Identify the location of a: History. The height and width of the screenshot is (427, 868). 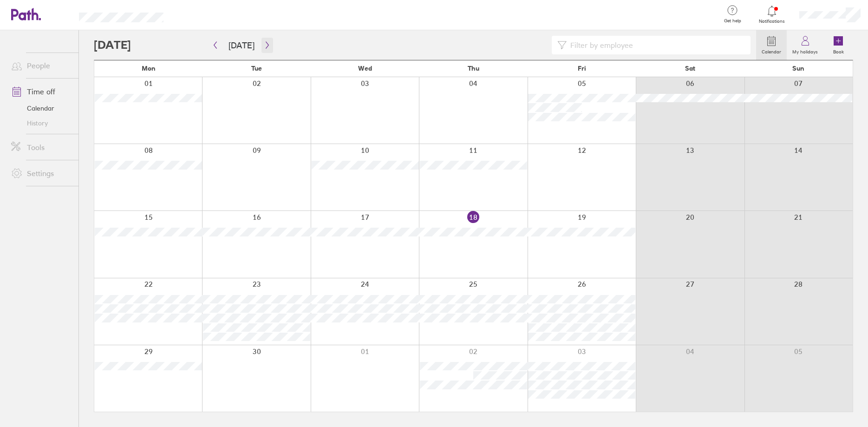
(41, 123).